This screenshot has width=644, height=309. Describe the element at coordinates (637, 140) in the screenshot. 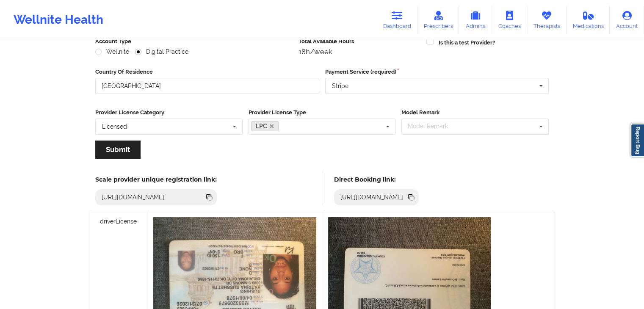

I see `a: Report Bug` at that location.